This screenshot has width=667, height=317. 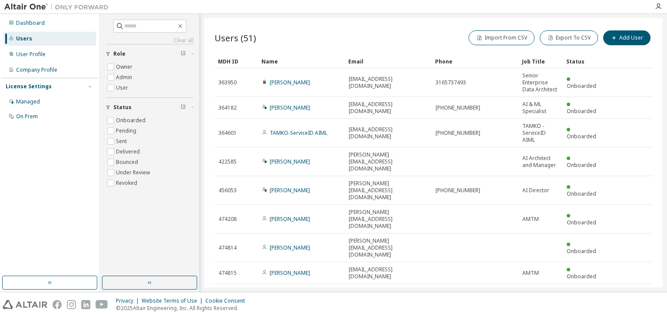 What do you see at coordinates (28, 102) in the screenshot?
I see `div: Managed` at bounding box center [28, 102].